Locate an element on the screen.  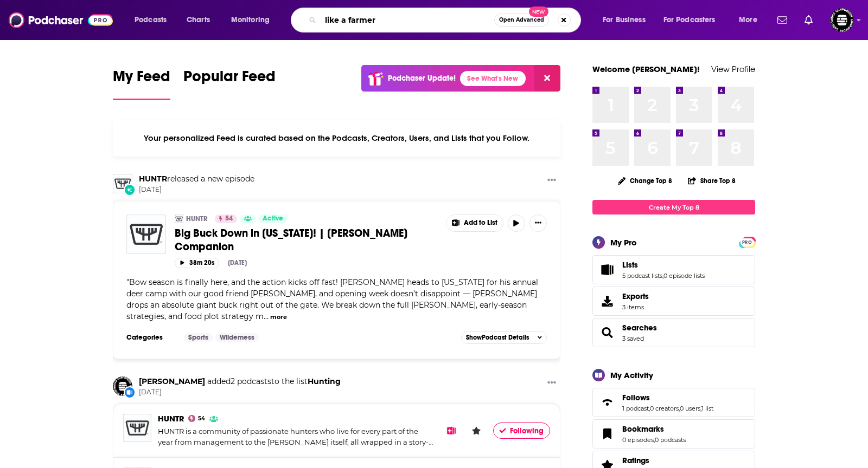
a: Big Buck Down in North Dakota! | Hunt Companion is located at coordinates (146, 234).